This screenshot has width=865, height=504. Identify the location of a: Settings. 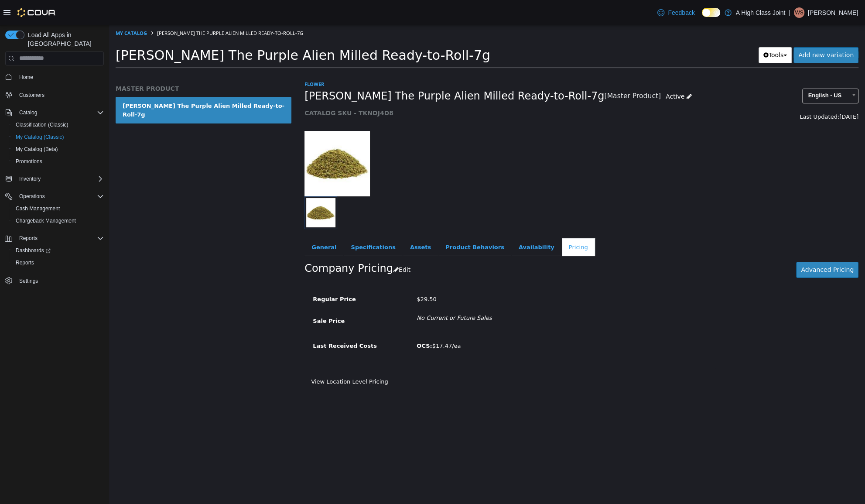
(28, 281).